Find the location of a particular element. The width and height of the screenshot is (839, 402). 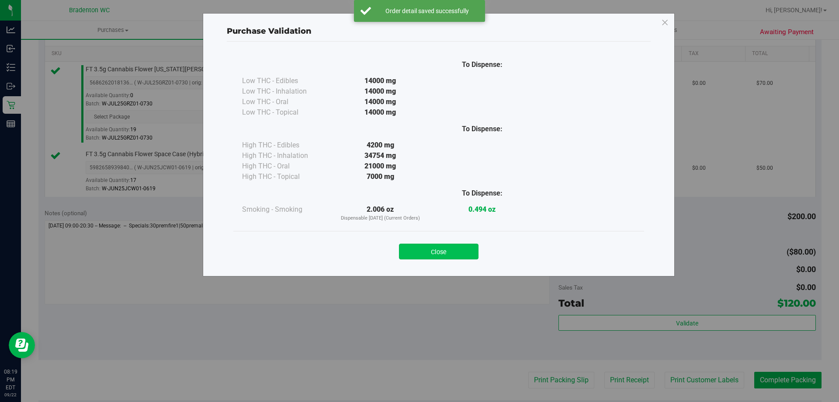

div: High THC - Oral is located at coordinates (286, 166).